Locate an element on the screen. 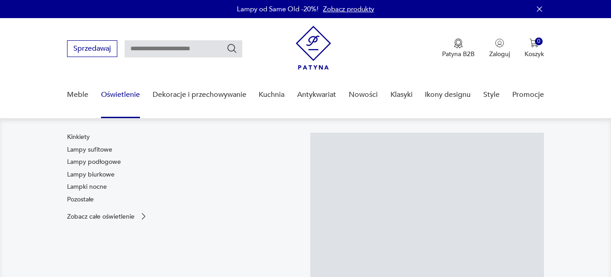  img: Ikona koszyka is located at coordinates (534, 43).